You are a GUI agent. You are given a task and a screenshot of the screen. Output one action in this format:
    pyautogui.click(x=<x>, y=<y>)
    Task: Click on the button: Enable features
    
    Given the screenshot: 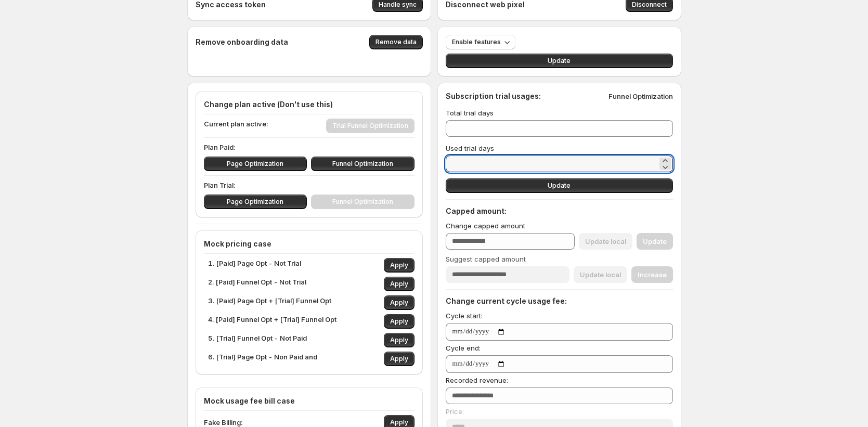 What is the action you would take?
    pyautogui.click(x=481, y=42)
    